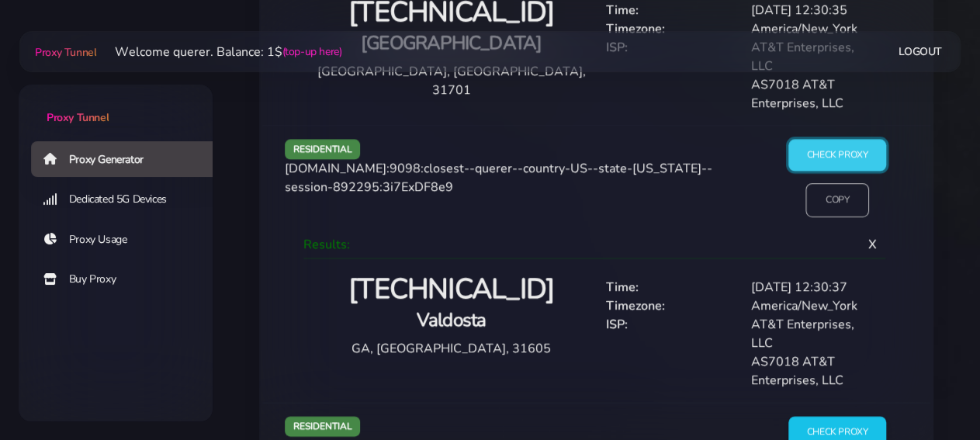  What do you see at coordinates (219, 52) in the screenshot?
I see `li: Welcome querer. Balance: 1$` at bounding box center [219, 52].